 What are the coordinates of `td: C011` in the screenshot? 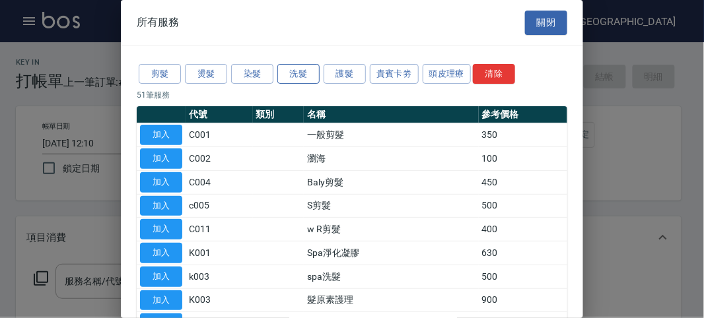 It's located at (219, 230).